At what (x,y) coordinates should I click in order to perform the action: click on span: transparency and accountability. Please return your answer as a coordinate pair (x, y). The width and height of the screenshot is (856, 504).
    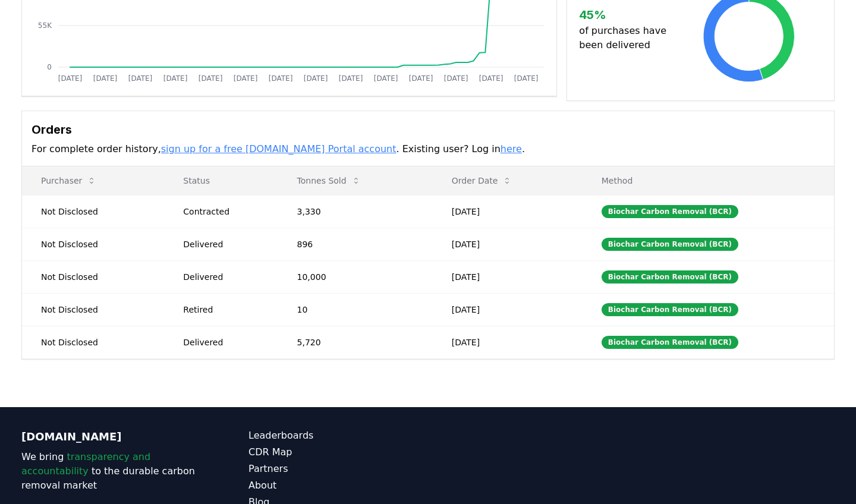
    Looking at the image, I should click on (86, 464).